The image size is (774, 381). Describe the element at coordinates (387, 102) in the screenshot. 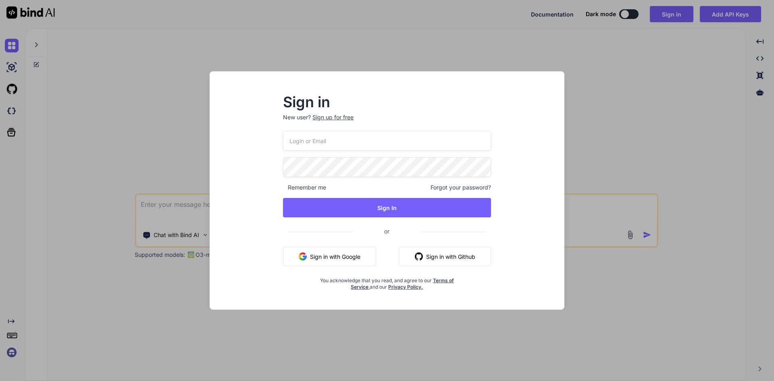

I see `h2: Sign in` at that location.